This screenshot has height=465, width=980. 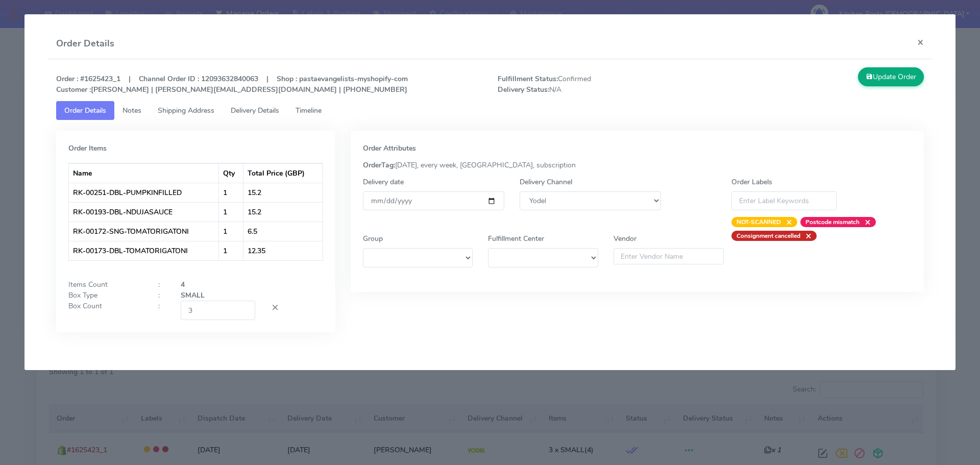 I want to click on strong: Fulfillment Status:, so click(x=527, y=79).